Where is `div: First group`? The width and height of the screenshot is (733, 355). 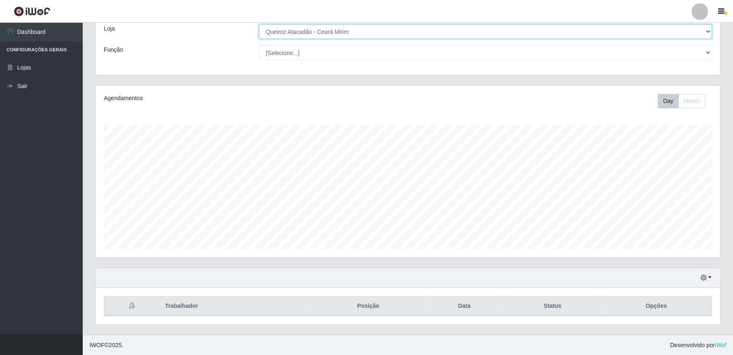 div: First group is located at coordinates (681, 101).